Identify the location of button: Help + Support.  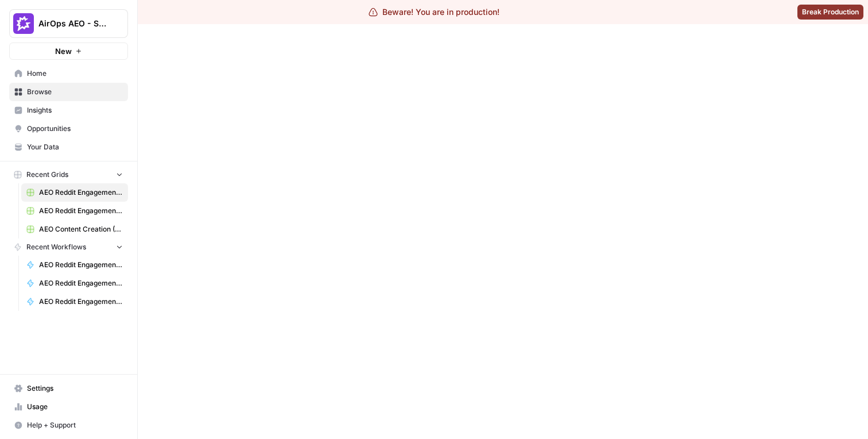
(69, 425).